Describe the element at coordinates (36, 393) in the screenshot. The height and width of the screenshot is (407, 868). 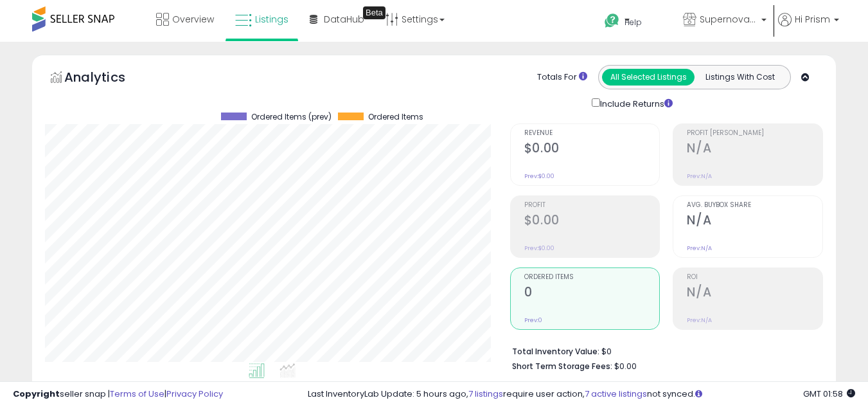
I see `strong: Copyright` at that location.